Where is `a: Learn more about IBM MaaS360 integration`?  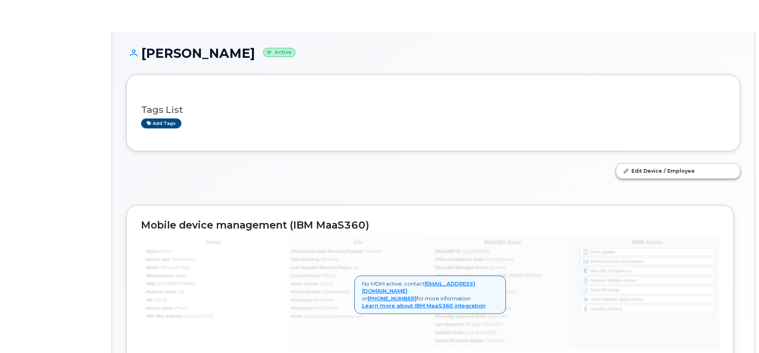
a: Learn more about IBM MaaS360 integration is located at coordinates (424, 305).